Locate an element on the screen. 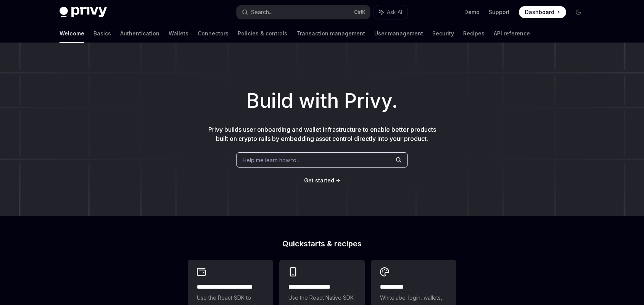 This screenshot has width=644, height=305. span: Get started is located at coordinates (319, 180).